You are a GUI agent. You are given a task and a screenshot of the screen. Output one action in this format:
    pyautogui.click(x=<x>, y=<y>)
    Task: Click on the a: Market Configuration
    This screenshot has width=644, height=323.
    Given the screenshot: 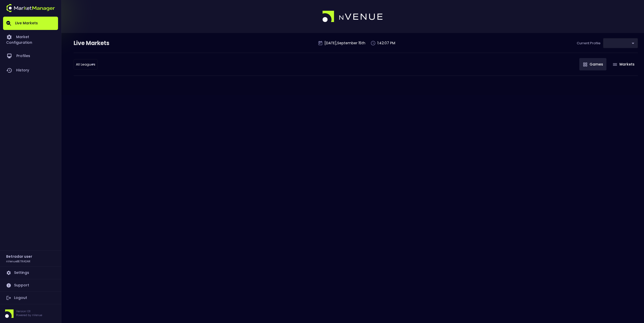 What is the action you would take?
    pyautogui.click(x=31, y=39)
    